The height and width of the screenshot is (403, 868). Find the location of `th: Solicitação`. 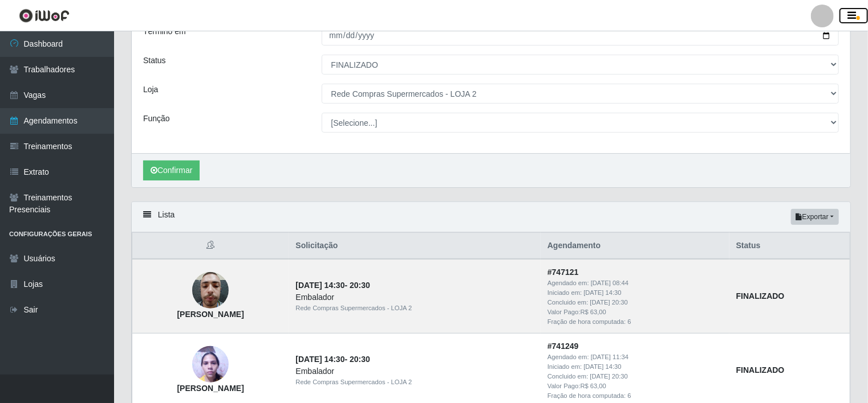

th: Solicitação is located at coordinates (414, 246).